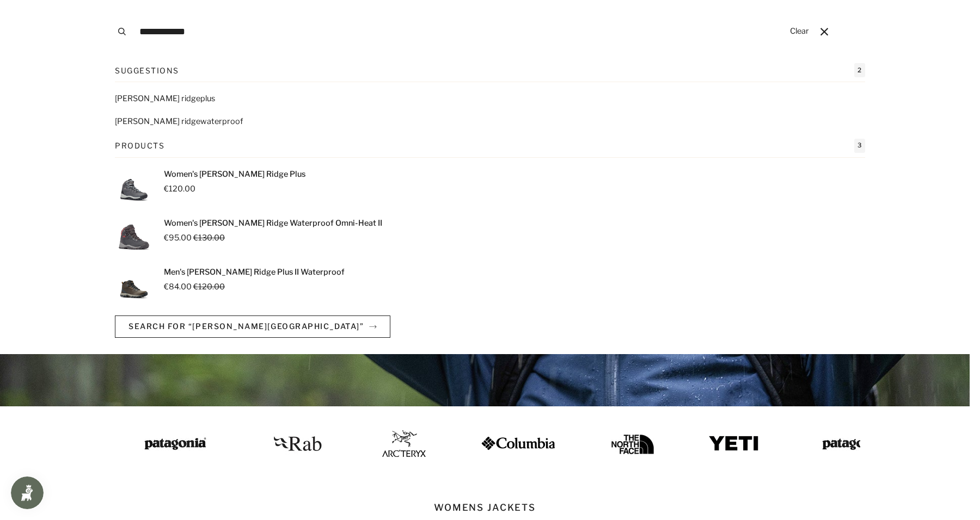  I want to click on span: 2, so click(860, 71).